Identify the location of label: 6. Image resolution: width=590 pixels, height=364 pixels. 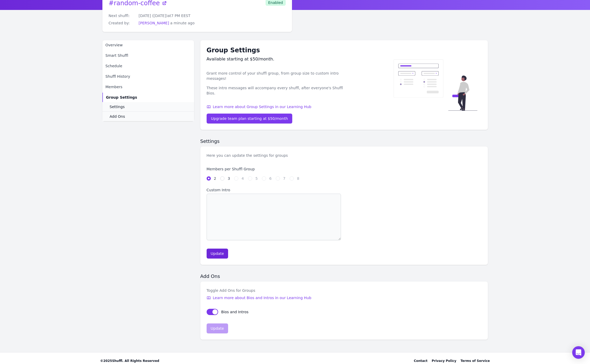
(270, 178).